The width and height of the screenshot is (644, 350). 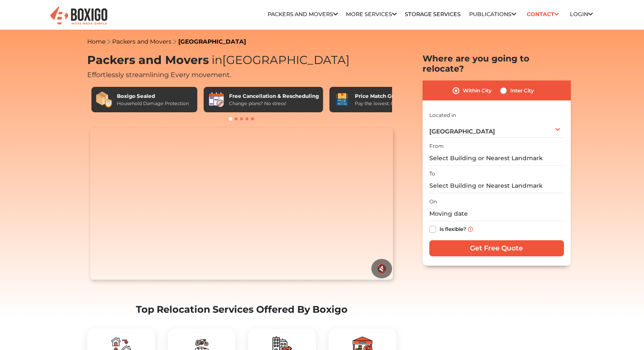 I want to click on input: Get Free Quote, so click(x=497, y=248).